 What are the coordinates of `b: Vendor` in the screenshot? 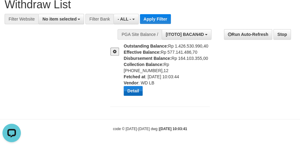 It's located at (131, 83).